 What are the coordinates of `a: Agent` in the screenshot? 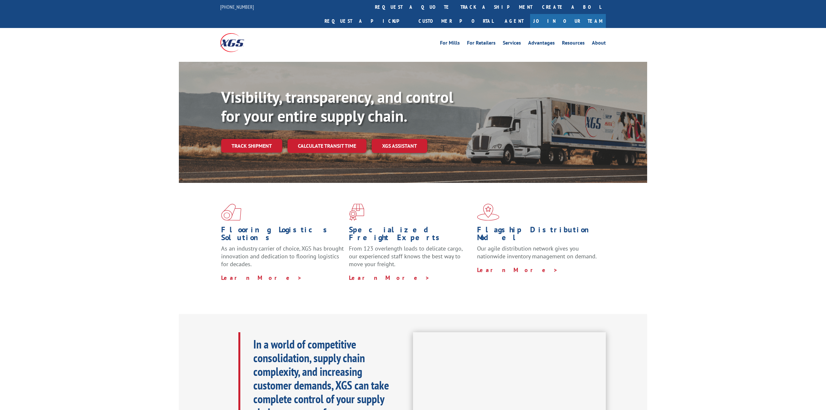 It's located at (514, 21).